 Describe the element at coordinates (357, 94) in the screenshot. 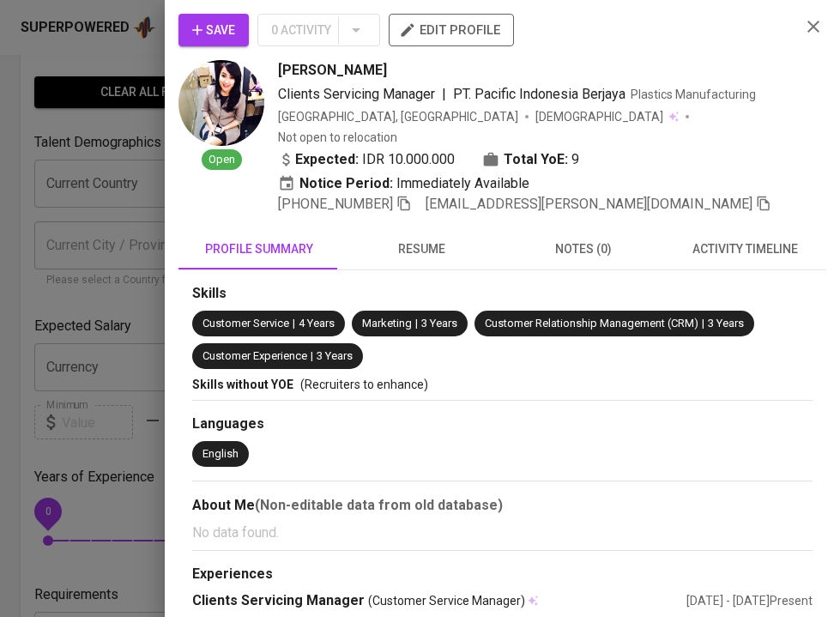

I see `span: Clients Servicing Manager` at that location.